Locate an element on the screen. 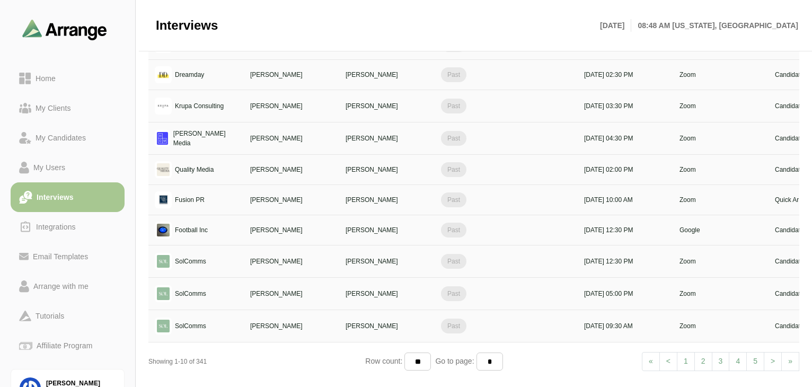  a: Home is located at coordinates (67, 78).